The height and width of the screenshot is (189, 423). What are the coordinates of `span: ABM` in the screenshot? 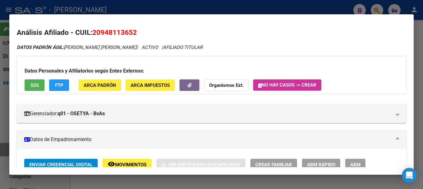 It's located at (355, 164).